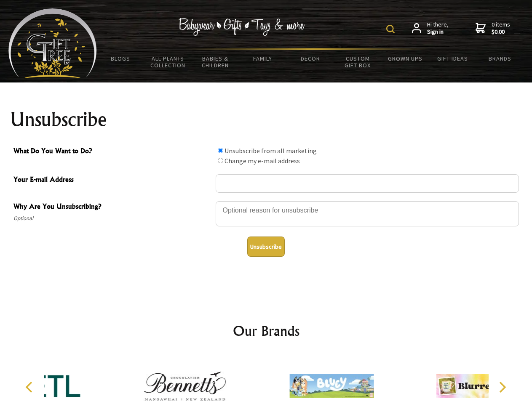 The width and height of the screenshot is (532, 404). Describe the element at coordinates (310, 58) in the screenshot. I see `a: Decor` at that location.